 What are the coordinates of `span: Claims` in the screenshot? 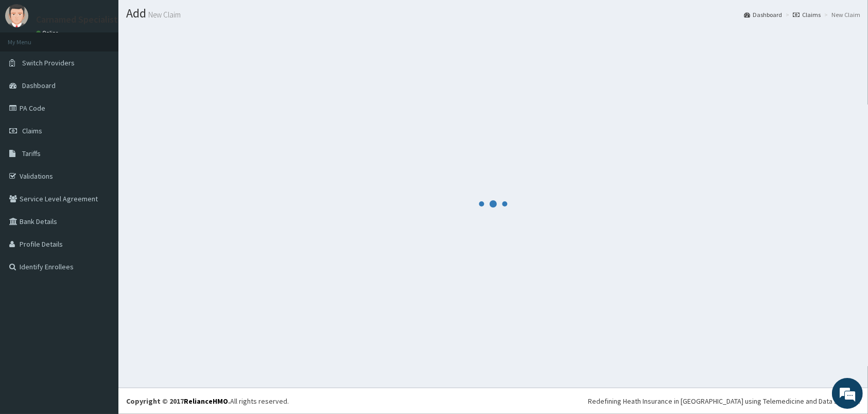 It's located at (32, 131).